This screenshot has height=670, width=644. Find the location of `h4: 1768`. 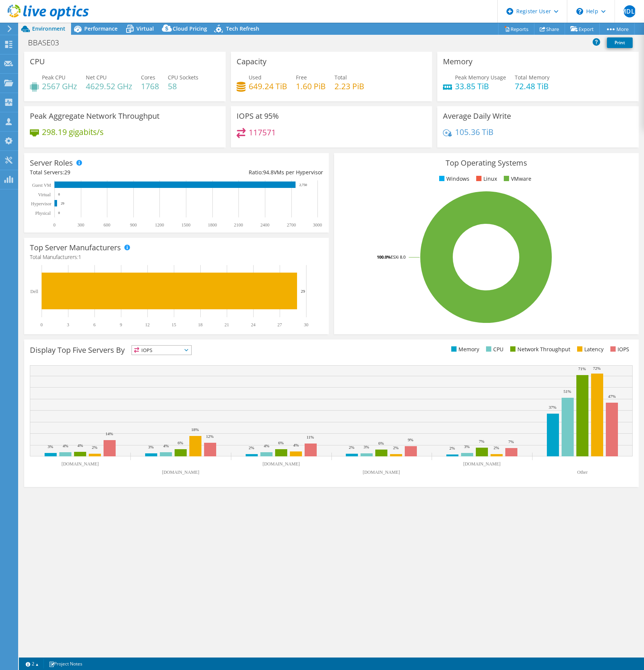

h4: 1768 is located at coordinates (150, 86).